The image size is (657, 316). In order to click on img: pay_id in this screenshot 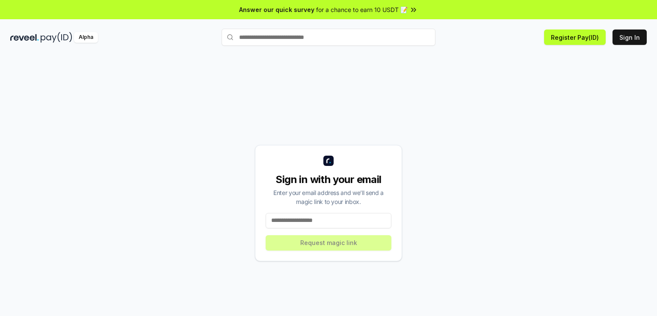, I will do `click(56, 37)`.